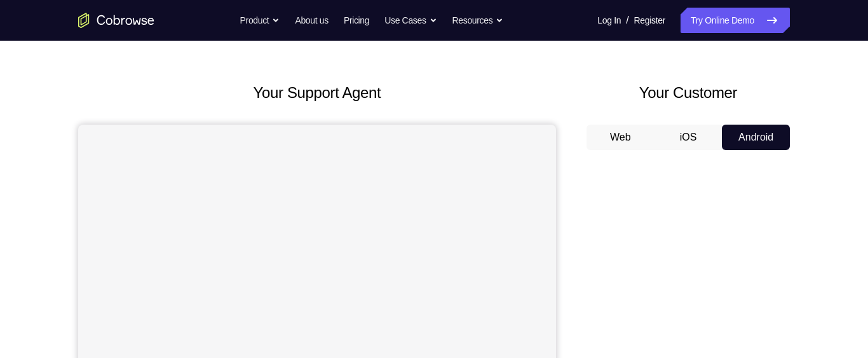 The height and width of the screenshot is (358, 868). I want to click on a: Pricing, so click(356, 20).